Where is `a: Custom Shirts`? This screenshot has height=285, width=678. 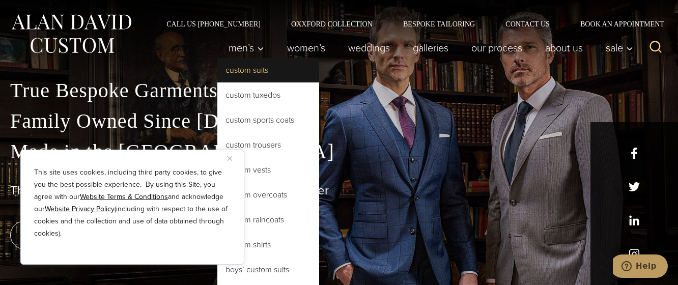 a: Custom Shirts is located at coordinates (268, 245).